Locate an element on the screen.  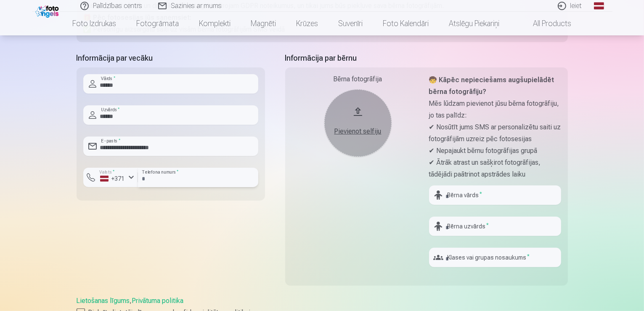
div: Bērna fotogrāfija is located at coordinates (358, 79).